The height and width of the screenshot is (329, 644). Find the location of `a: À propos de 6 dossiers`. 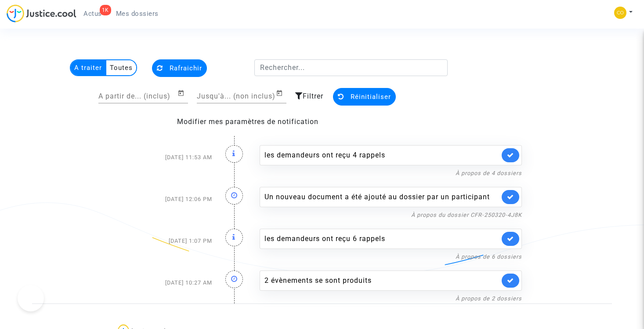

a: À propos de 6 dossiers is located at coordinates (488, 256).